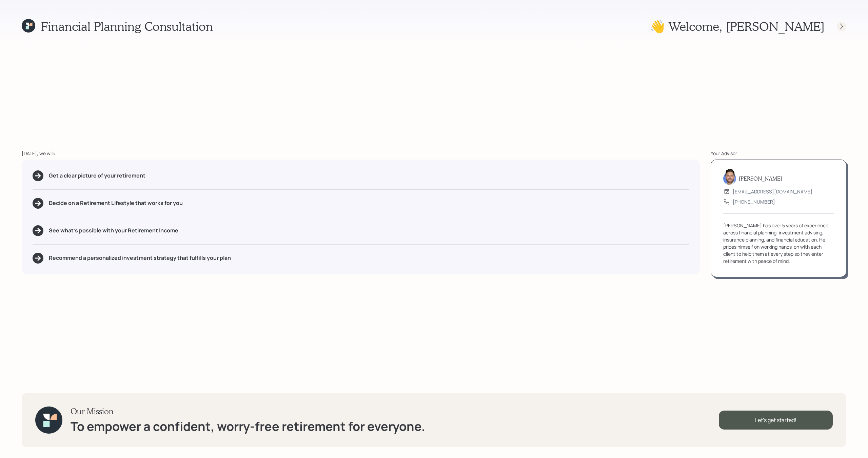 The height and width of the screenshot is (458, 868). Describe the element at coordinates (248, 411) in the screenshot. I see `h3: Our Mission` at that location.